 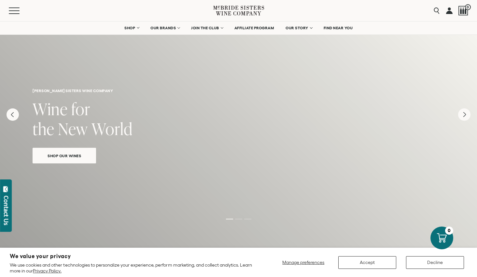 I want to click on button: Previous, so click(x=13, y=115).